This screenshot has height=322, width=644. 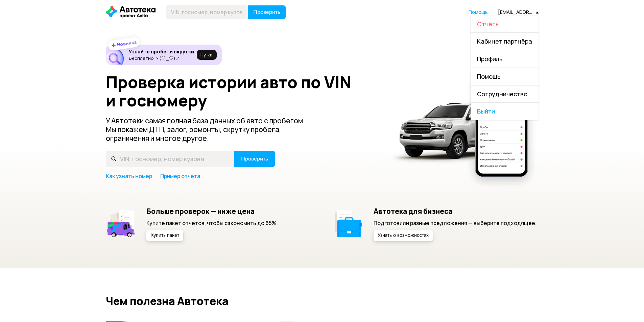 What do you see at coordinates (502, 94) in the screenshot?
I see `span: Сотрудничество` at bounding box center [502, 94].